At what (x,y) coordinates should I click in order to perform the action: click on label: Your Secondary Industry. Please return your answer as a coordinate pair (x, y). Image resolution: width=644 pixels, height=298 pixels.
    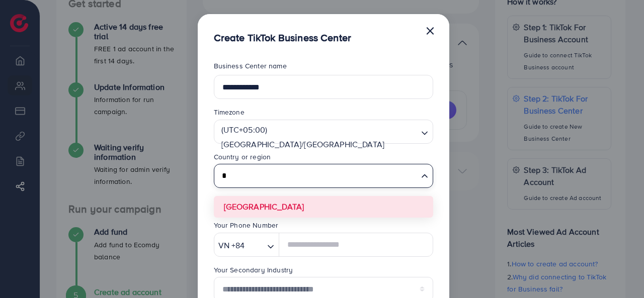
    Looking at the image, I should click on (254, 269).